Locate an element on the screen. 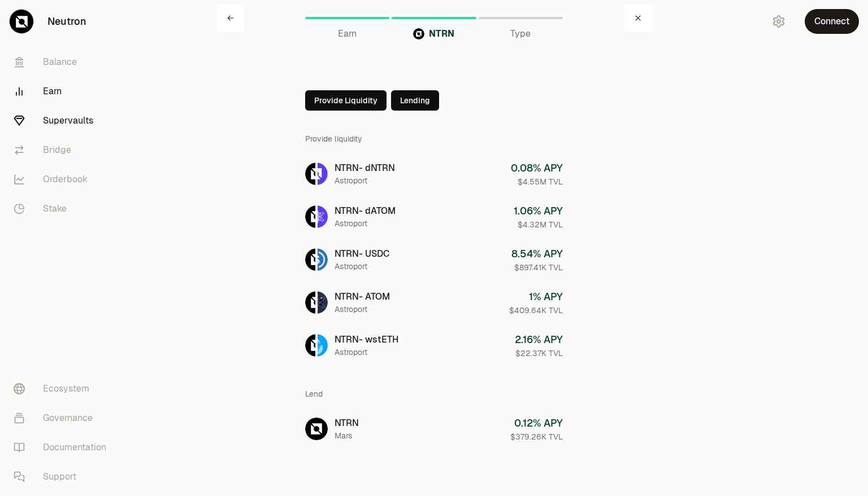  a: NTRNdNTRNNTRN- dNTRNAstroport0.08% APY$4.55M TVL is located at coordinates (434, 174).